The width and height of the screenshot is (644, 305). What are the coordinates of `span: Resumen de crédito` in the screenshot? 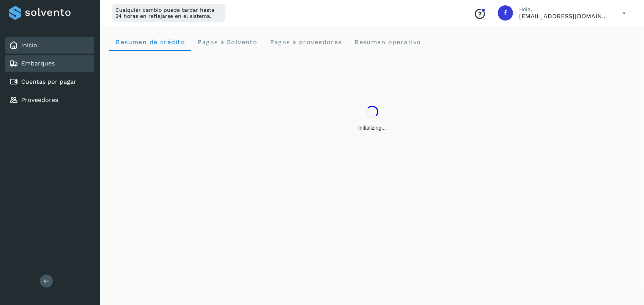 It's located at (150, 41).